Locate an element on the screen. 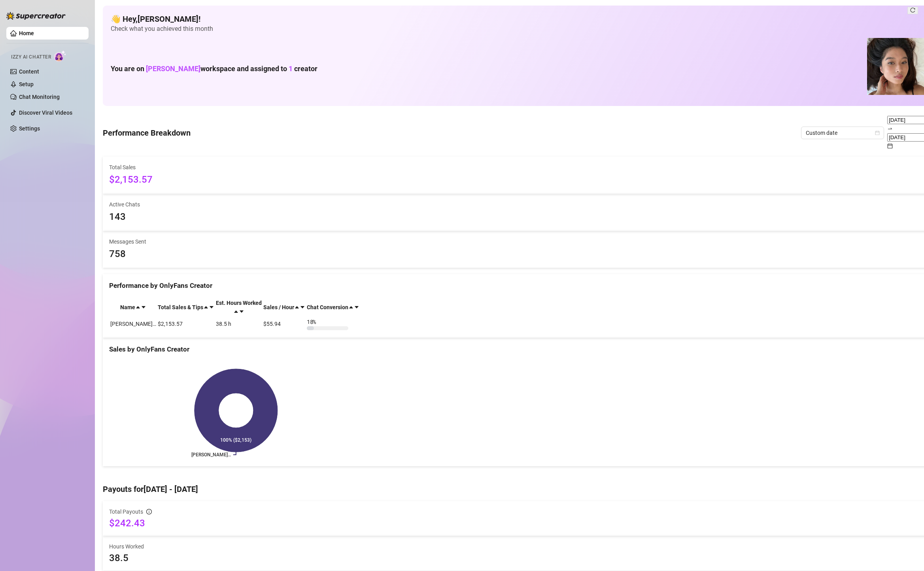 Image resolution: width=924 pixels, height=571 pixels. a: Setup is located at coordinates (26, 84).